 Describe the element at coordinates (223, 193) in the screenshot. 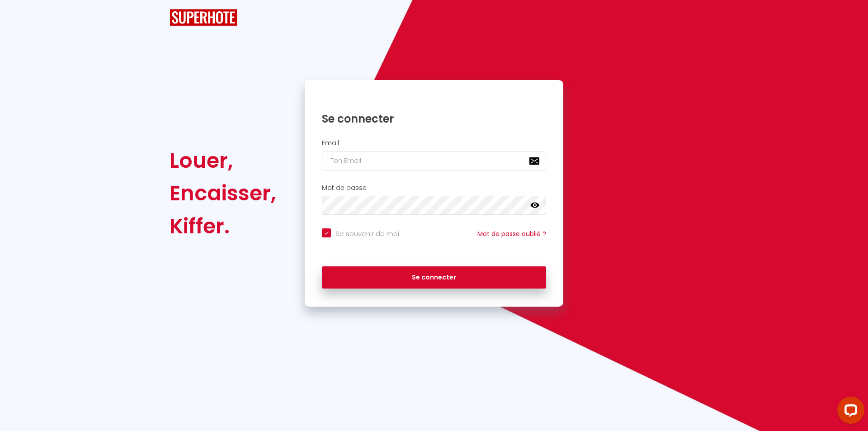

I see `div: Encaisser,` at that location.